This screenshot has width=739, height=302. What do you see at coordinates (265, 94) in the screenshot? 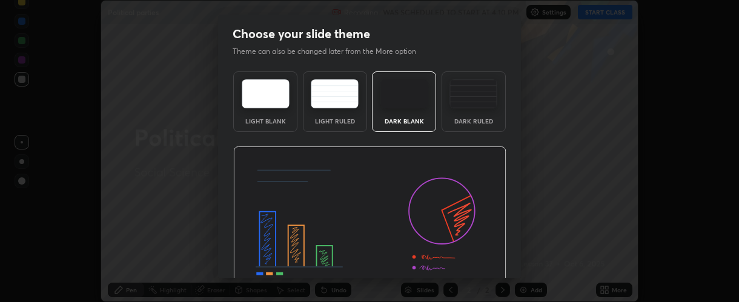
I see `img: lightTheme.e5ed3b09.svg` at bounding box center [265, 94].